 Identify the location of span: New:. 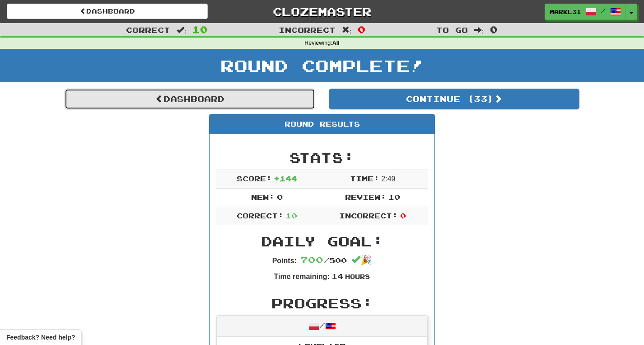
(263, 197).